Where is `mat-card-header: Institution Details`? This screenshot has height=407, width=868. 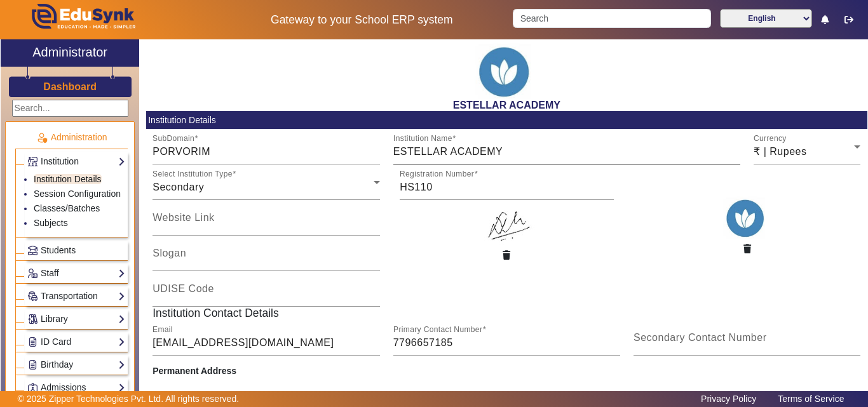 mat-card-header: Institution Details is located at coordinates (507, 120).